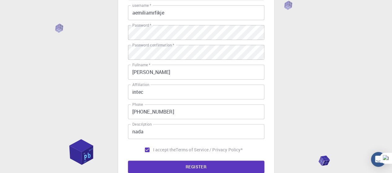  Describe the element at coordinates (142, 124) in the screenshot. I see `label: Description` at that location.